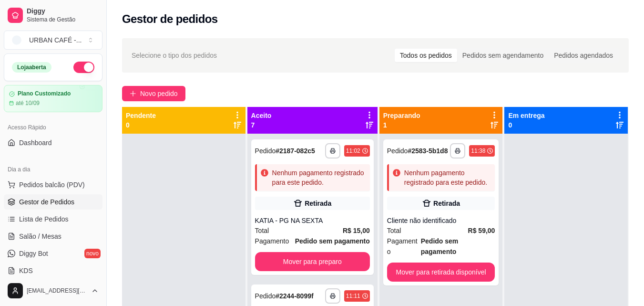  What do you see at coordinates (25, 270) in the screenshot?
I see `span: KDS` at bounding box center [25, 270].